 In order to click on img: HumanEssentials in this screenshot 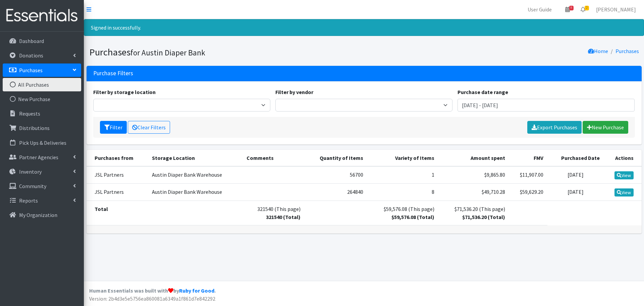, I will do `click(42, 16)`.